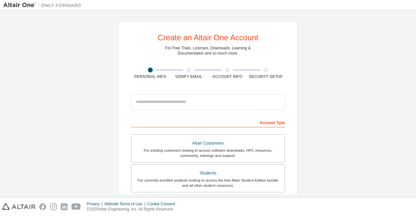  I want to click on img: linkedin.svg, so click(64, 207).